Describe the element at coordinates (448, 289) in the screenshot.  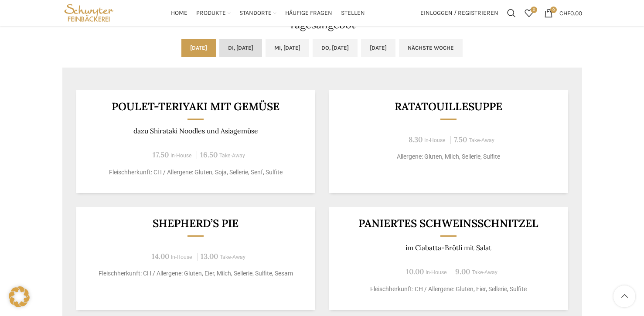
I see `p: Fleischherkunft: CH / Allergene: Gluten, Eier, Sellerie, Sulfite` at that location.